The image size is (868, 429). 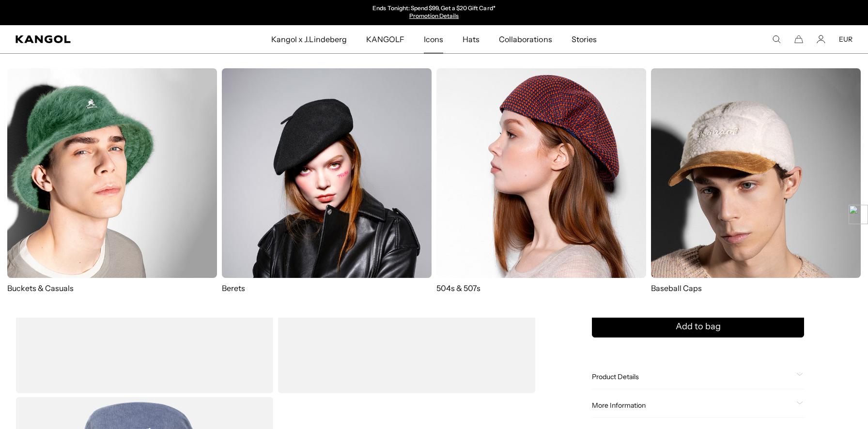 I want to click on span: Product Details, so click(x=692, y=377).